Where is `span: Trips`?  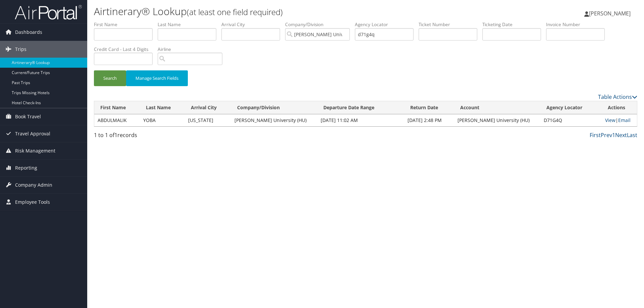 span: Trips is located at coordinates (21, 50).